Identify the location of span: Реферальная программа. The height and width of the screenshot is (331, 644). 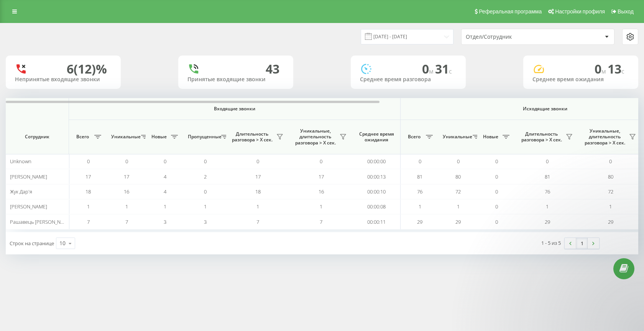
(510, 12).